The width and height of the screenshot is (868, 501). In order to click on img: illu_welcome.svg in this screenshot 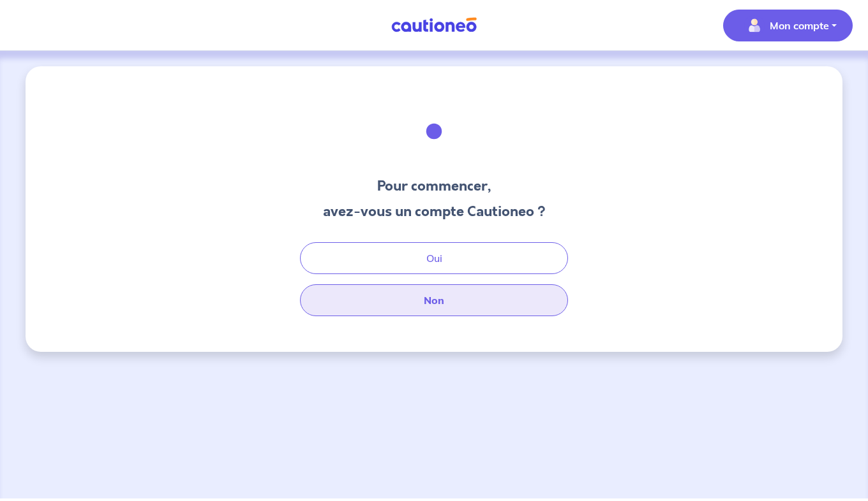, I will do `click(434, 131)`.